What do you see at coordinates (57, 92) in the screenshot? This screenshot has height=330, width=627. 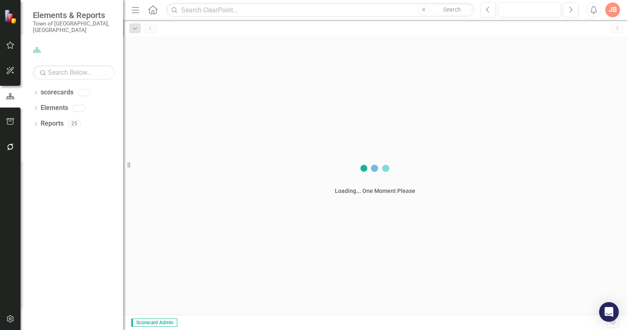 I see `a: scorecards` at bounding box center [57, 92].